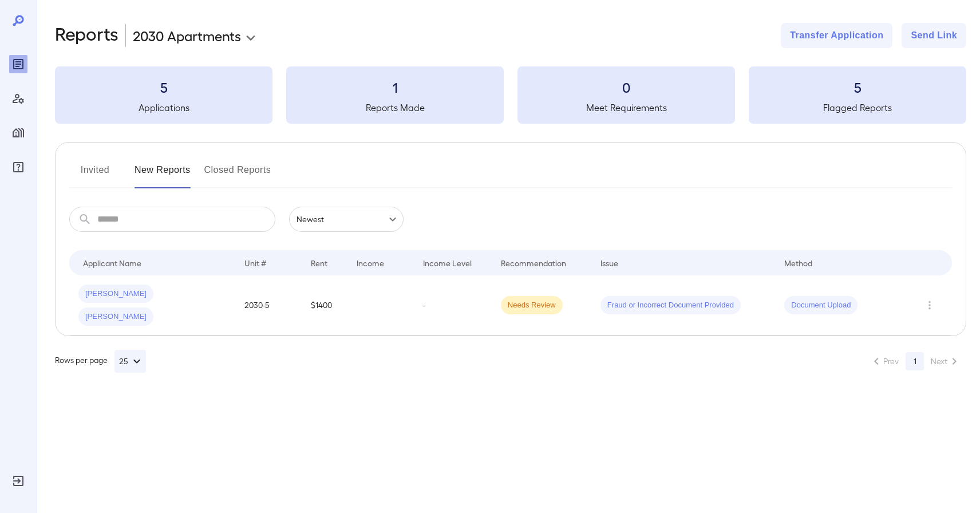 This screenshot has height=513, width=980. What do you see at coordinates (19, 99) in the screenshot?
I see `div: Manage Users` at bounding box center [19, 99].